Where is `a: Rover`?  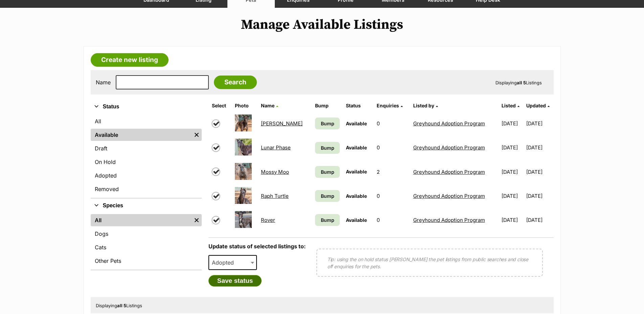
a: Rover is located at coordinates (268, 220).